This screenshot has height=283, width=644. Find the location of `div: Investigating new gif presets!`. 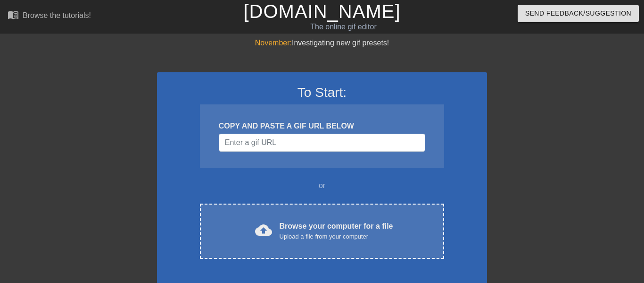

div: Investigating new gif presets! is located at coordinates (322, 43).